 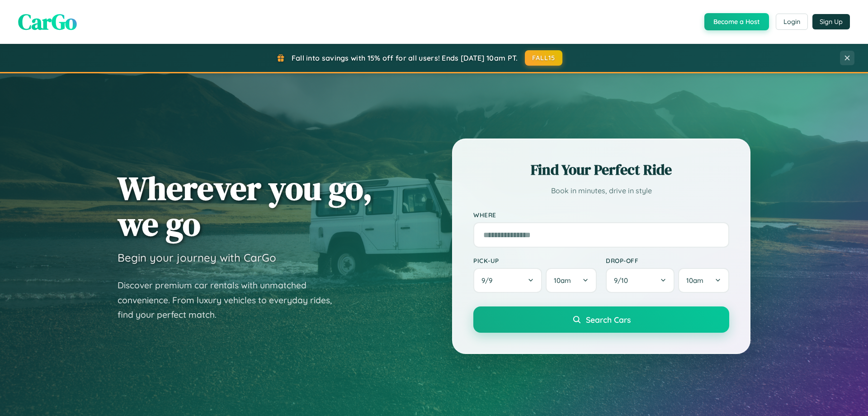 What do you see at coordinates (489, 280) in the screenshot?
I see `span: 9 / 9` at bounding box center [489, 280].